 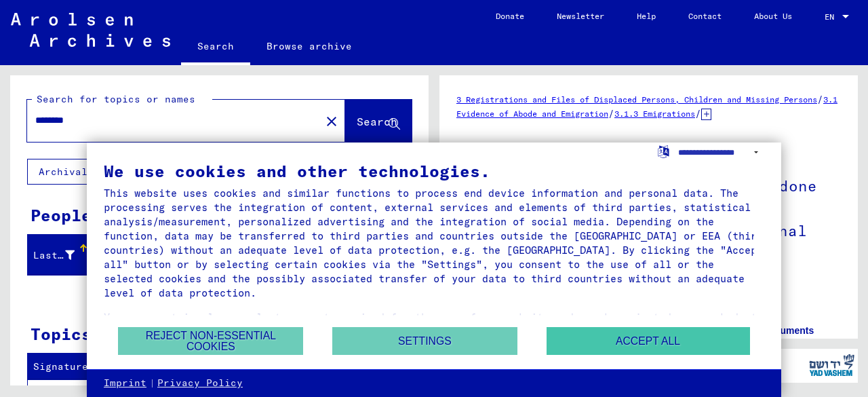 I want to click on button: Accept all, so click(x=648, y=340).